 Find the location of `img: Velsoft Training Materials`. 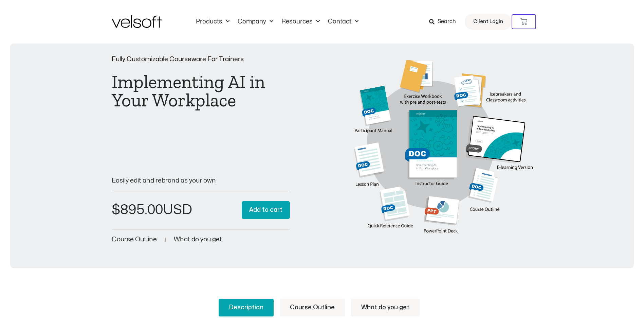

img: Velsoft Training Materials is located at coordinates (137, 22).